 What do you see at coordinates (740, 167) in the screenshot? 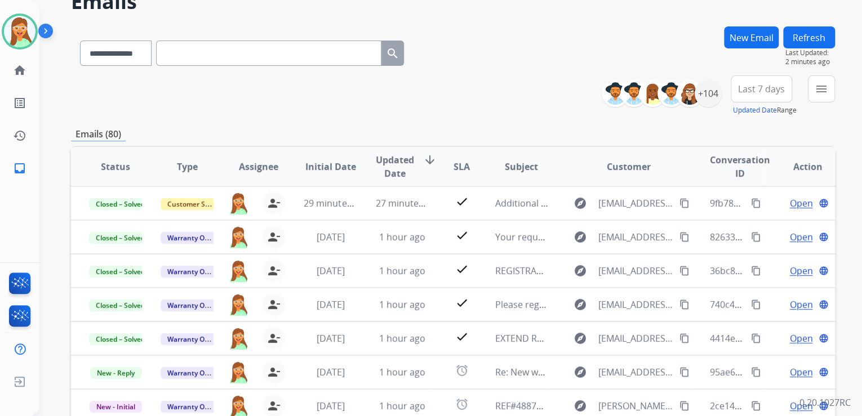
I see `span: Conversation ID` at bounding box center [740, 167].